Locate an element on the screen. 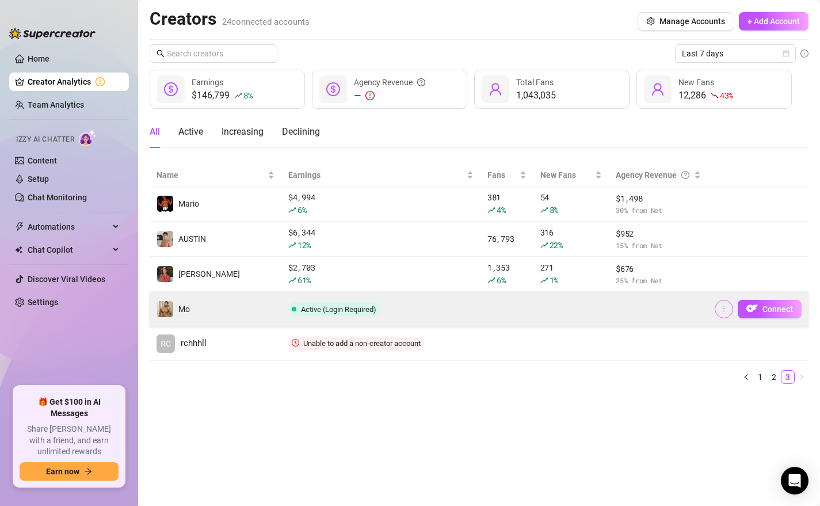 Image resolution: width=820 pixels, height=506 pixels. span: exclamation-circle is located at coordinates (370, 96).